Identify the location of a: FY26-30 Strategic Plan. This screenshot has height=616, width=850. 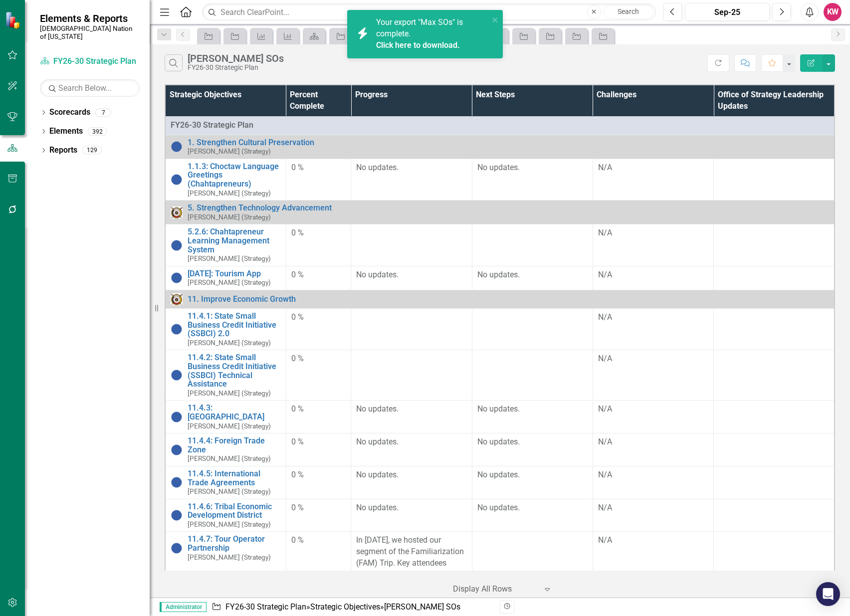
(90, 61).